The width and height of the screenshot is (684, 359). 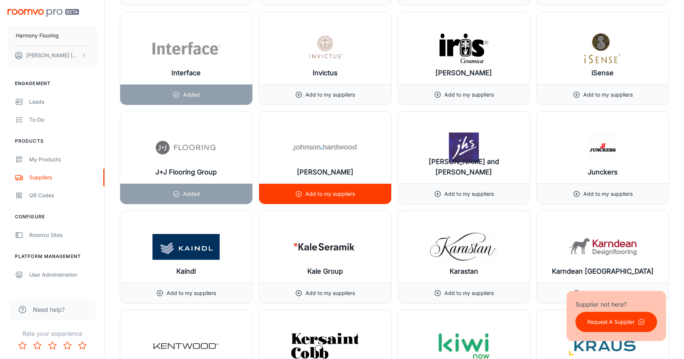 I want to click on div: To-do, so click(x=63, y=120).